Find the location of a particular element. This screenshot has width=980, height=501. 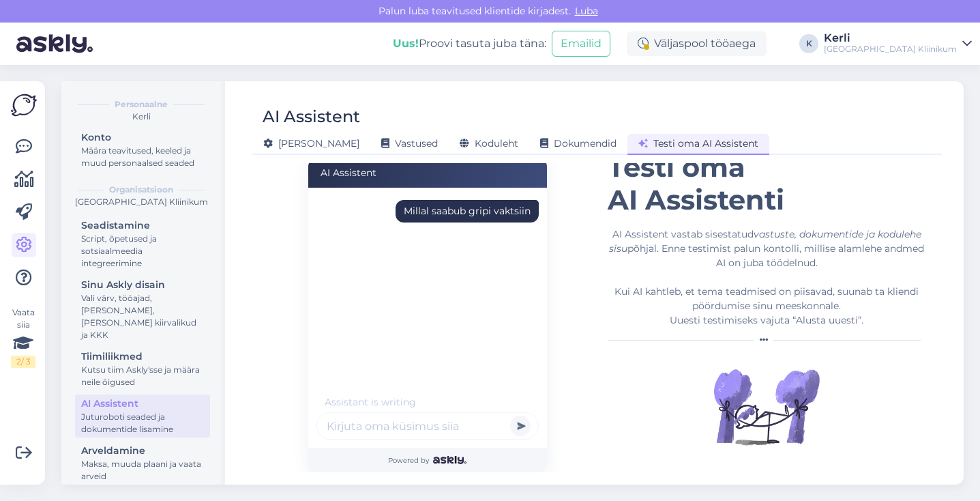

div: Proovi tasuta juba täna: is located at coordinates (469, 44).